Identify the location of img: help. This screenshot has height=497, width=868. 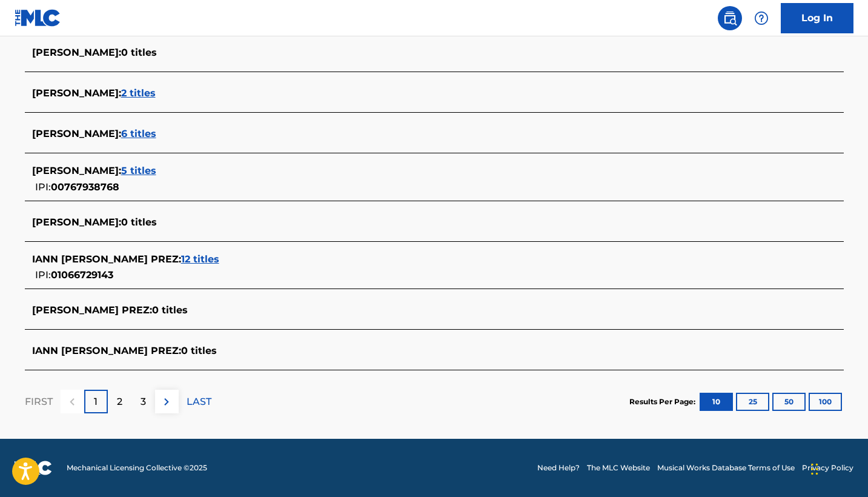
(762, 18).